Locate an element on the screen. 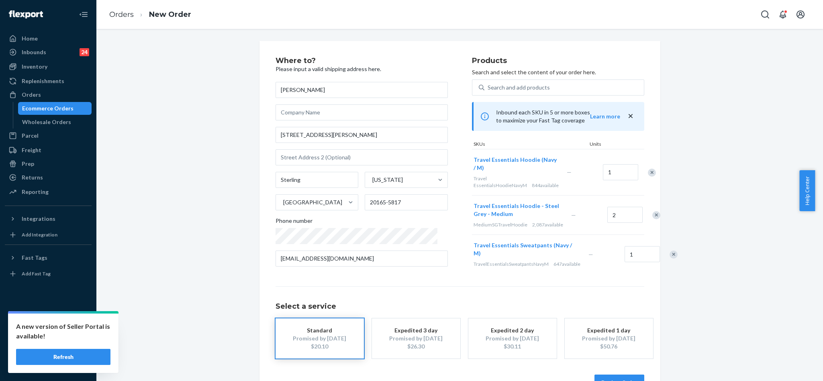 This screenshot has width=823, height=381. a: Talk to Support is located at coordinates (48, 338).